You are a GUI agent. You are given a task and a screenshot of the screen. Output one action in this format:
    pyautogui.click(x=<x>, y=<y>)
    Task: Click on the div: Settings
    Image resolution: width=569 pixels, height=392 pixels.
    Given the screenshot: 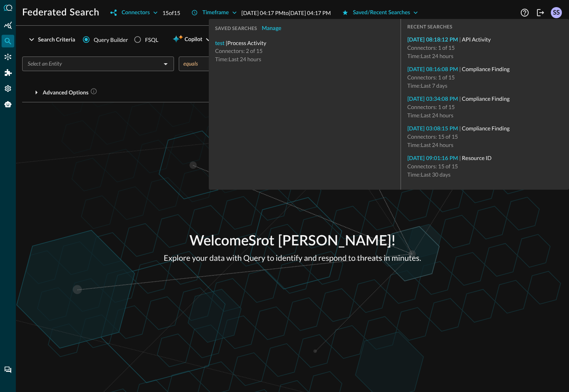 What is the action you would take?
    pyautogui.click(x=8, y=88)
    